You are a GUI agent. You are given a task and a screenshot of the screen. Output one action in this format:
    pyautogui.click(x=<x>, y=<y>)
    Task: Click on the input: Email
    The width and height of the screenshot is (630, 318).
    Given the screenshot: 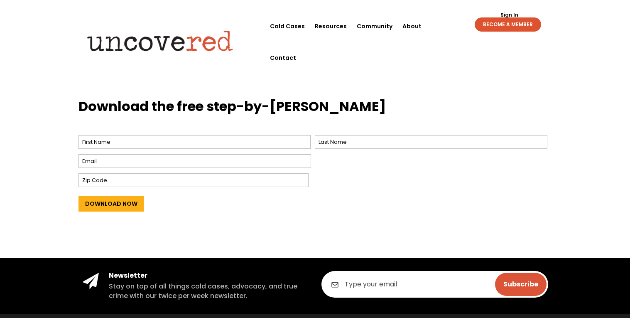 What is the action you would take?
    pyautogui.click(x=195, y=161)
    